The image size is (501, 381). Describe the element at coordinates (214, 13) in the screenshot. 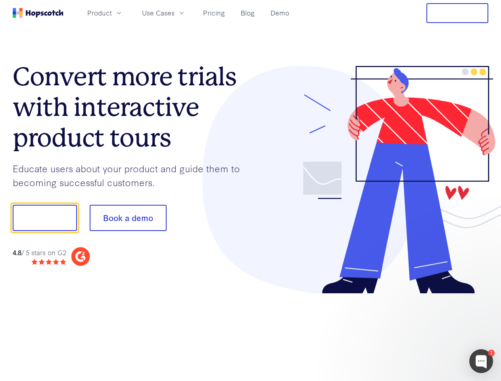

I see `a: Pricing` at that location.